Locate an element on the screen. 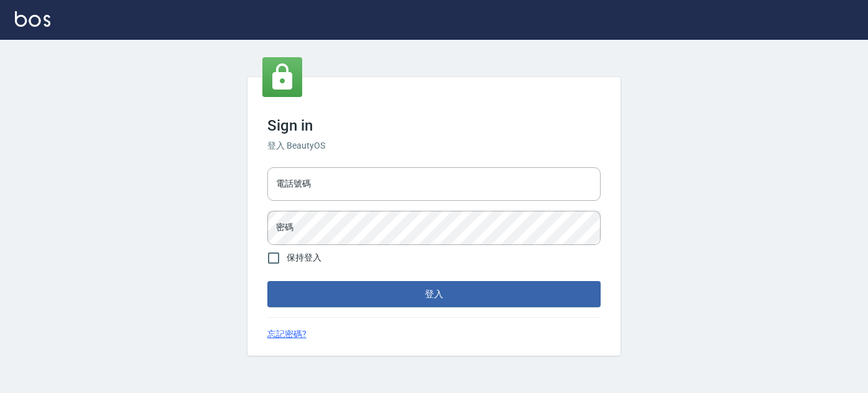 This screenshot has width=868, height=393. h3: Sign in is located at coordinates (434, 126).